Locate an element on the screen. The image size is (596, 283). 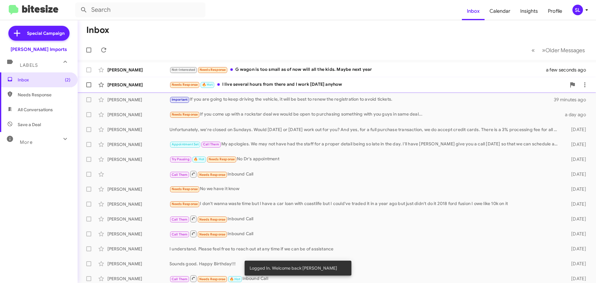
nav: Page navigation example is located at coordinates (559, 50).